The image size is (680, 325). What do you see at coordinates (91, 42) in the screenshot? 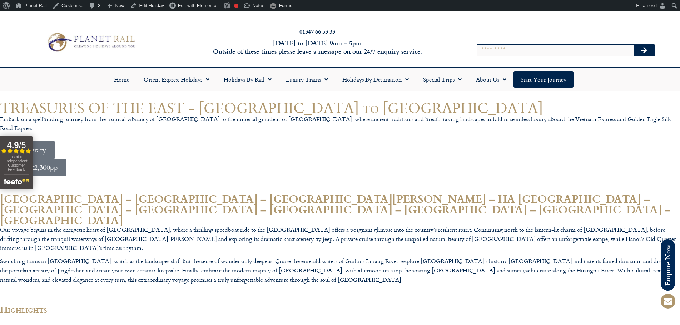
I see `img: Planet Rail Train Holidays Logo` at bounding box center [91, 42].